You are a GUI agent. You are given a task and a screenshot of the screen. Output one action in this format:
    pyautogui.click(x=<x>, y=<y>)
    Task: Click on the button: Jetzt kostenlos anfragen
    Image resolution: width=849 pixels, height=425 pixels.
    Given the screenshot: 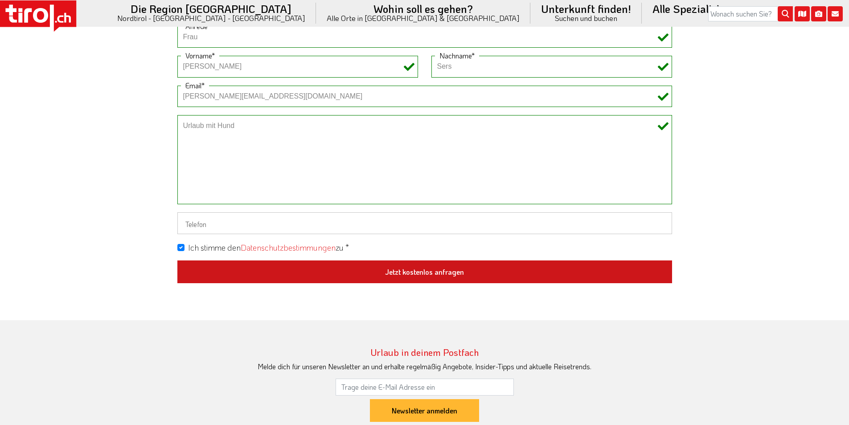 What is the action you would take?
    pyautogui.click(x=425, y=272)
    